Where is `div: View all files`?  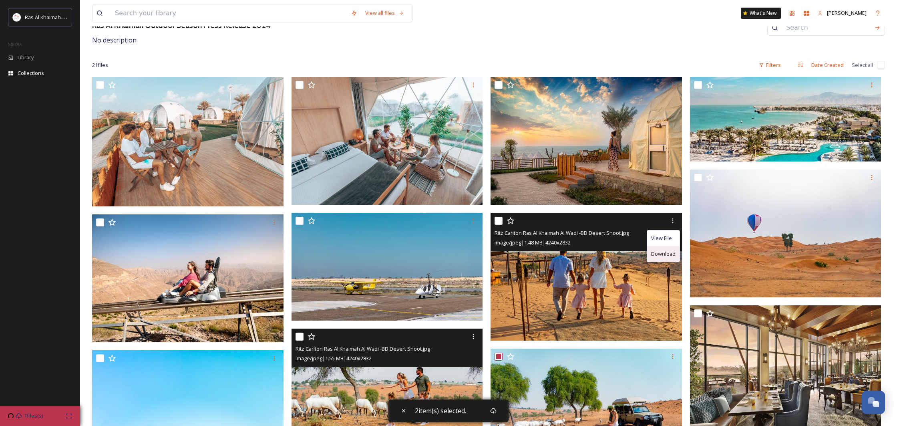
div: View all files is located at coordinates (384, 13).